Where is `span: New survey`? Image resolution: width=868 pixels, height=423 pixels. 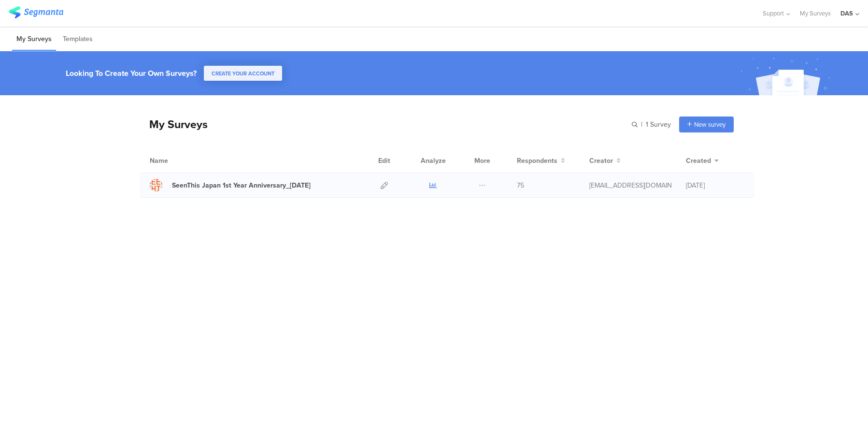 span: New survey is located at coordinates (710, 124).